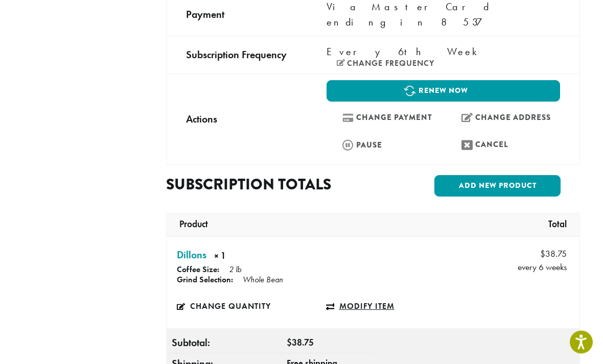  Describe the element at coordinates (191, 255) in the screenshot. I see `a: Dillons` at that location.